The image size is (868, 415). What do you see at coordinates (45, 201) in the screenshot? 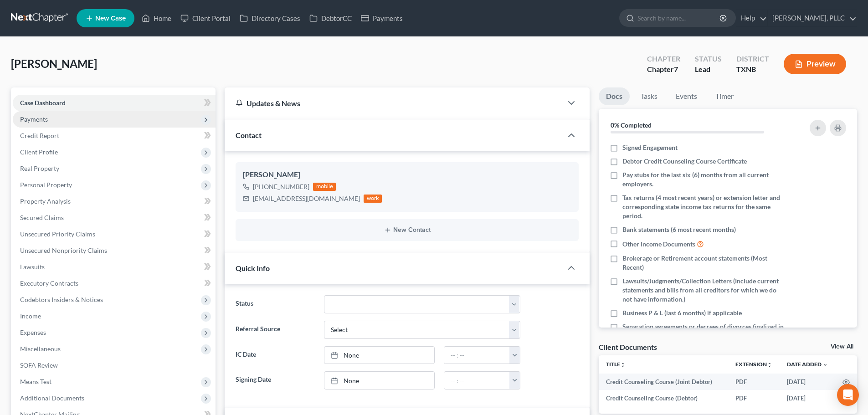
I see `span: Property Analysis` at bounding box center [45, 201].